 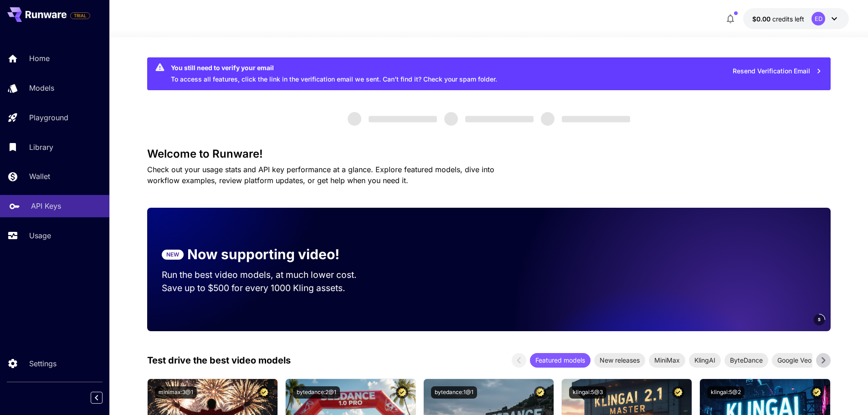 I want to click on span: $0.00, so click(x=763, y=19).